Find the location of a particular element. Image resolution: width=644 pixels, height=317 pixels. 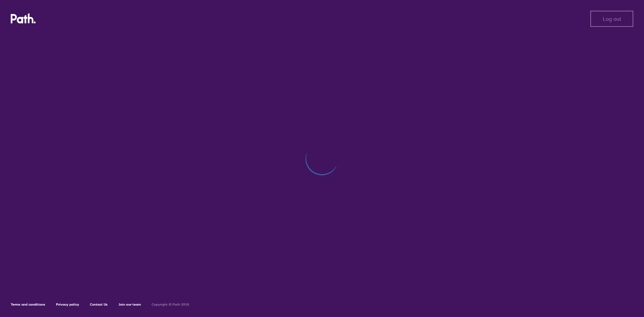

a: Privacy policy is located at coordinates (67, 305).